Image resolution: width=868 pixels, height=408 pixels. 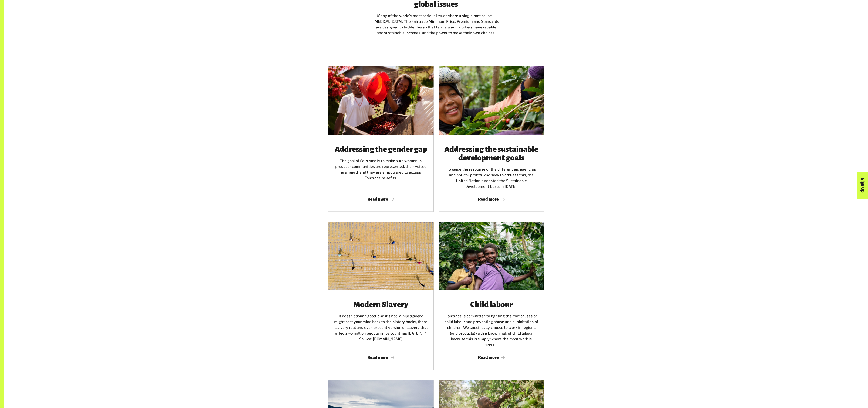 I want to click on a: Addressing the gender gapThe goal of Fairtrade is to make sure women in producer communities are ..., so click(x=381, y=139).